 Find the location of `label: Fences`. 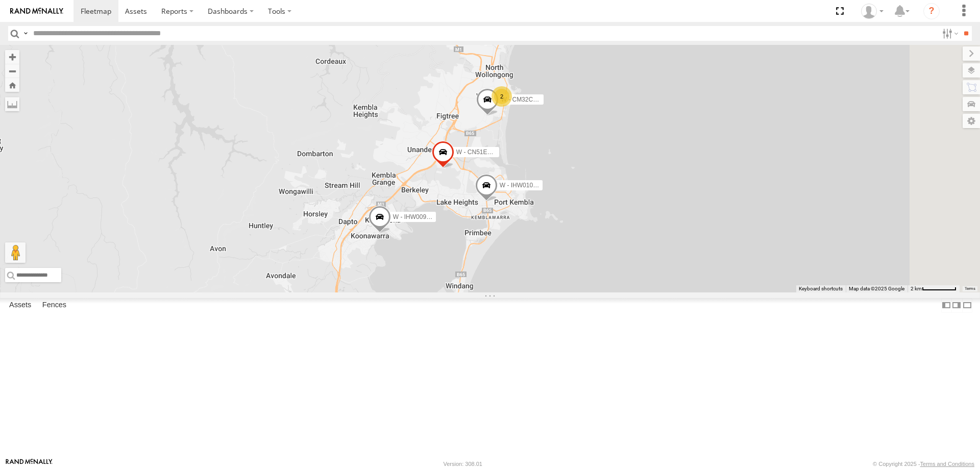

label: Fences is located at coordinates (54, 306).